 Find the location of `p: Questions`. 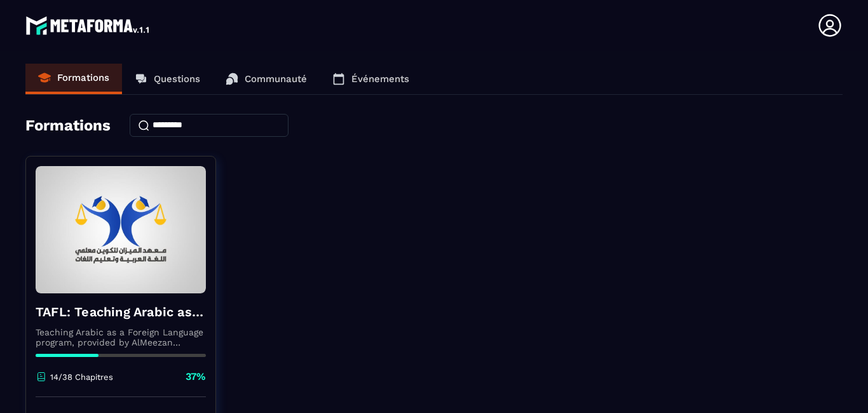

p: Questions is located at coordinates (176, 79).